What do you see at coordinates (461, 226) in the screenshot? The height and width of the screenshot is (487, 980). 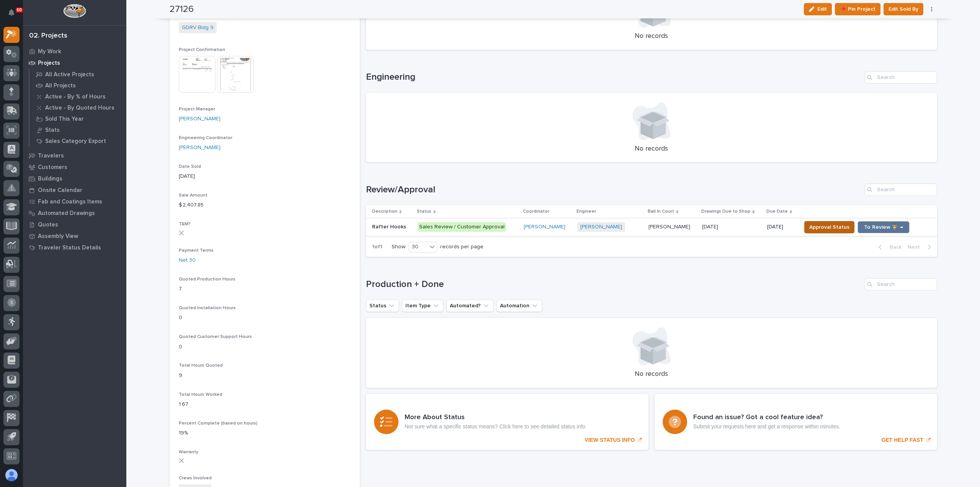 I see `div: Sales Review / Customer Approval` at bounding box center [461, 226].